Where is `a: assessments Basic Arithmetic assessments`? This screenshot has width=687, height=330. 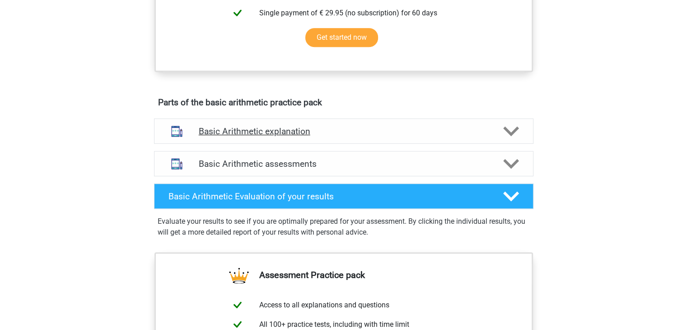 a: assessments Basic Arithmetic assessments is located at coordinates (344, 163).